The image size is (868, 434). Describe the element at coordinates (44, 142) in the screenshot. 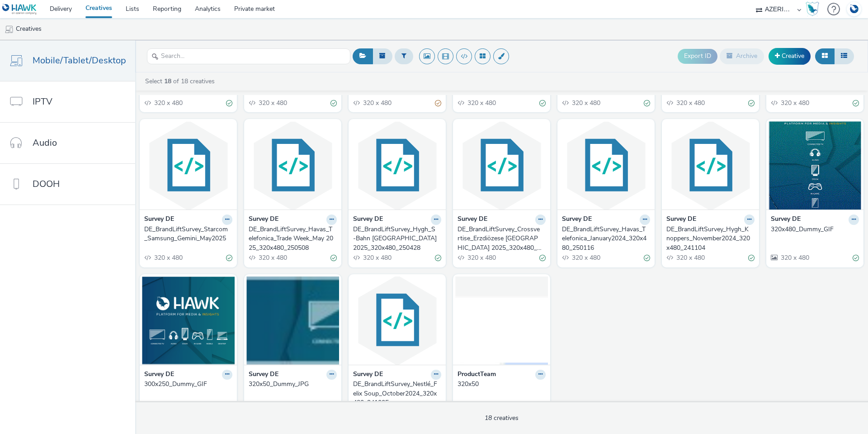

I see `span: Audio` at that location.